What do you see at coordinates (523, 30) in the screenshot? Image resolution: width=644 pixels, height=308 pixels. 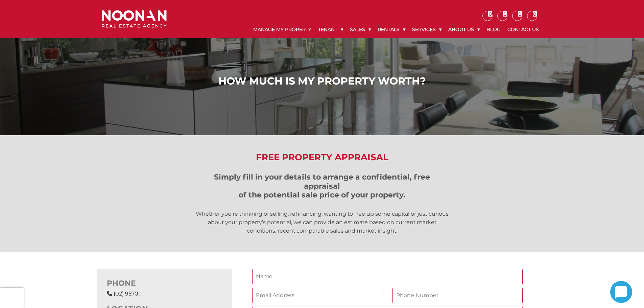 I see `a: Contact Us` at bounding box center [523, 30].